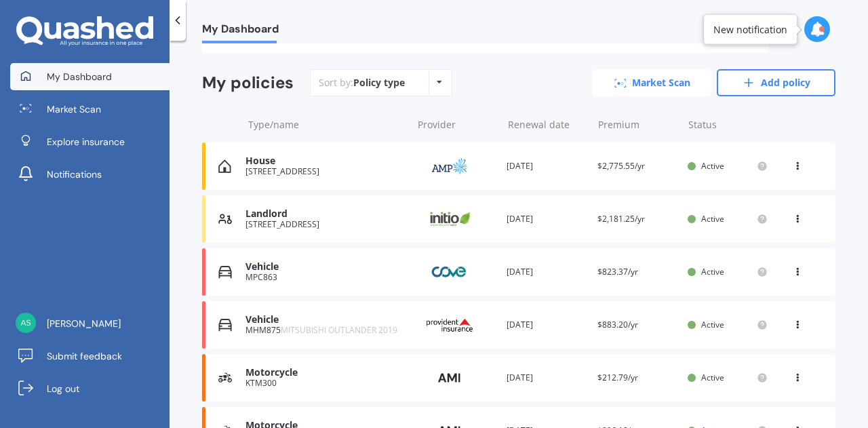 The width and height of the screenshot is (868, 428). Describe the element at coordinates (621, 166) in the screenshot. I see `span: $2,775.55/yr` at that location.